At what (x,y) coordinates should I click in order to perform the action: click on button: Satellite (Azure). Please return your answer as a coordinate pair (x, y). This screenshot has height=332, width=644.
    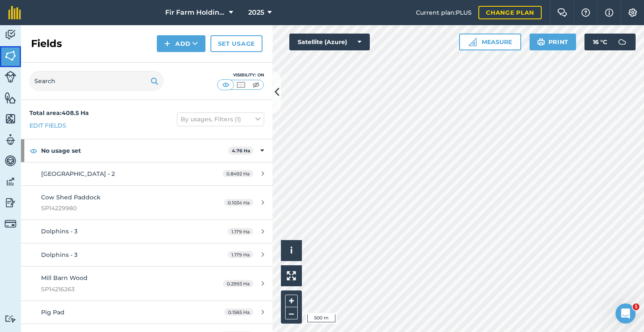
    Looking at the image, I should click on (329, 42).